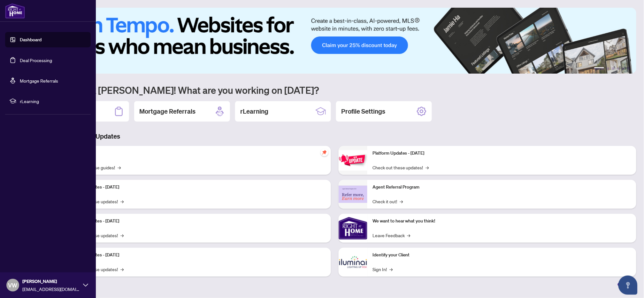 Image resolution: width=644 pixels, height=298 pixels. What do you see at coordinates (36, 60) in the screenshot?
I see `a: Deal Processing` at bounding box center [36, 60].